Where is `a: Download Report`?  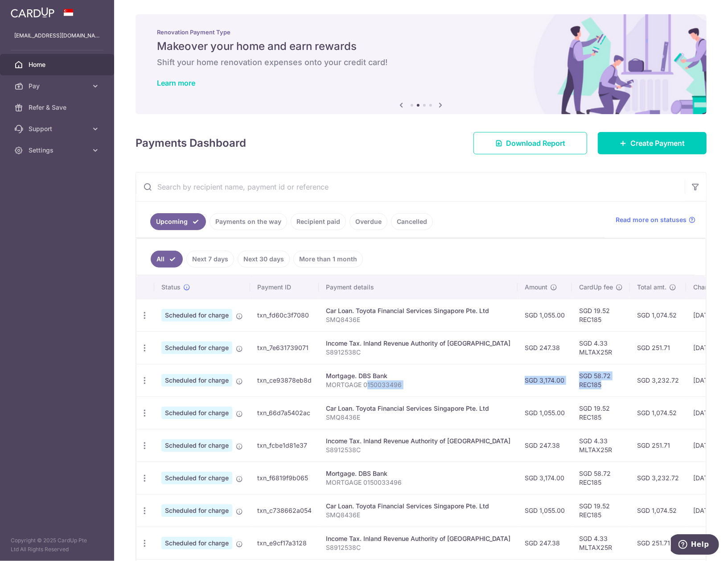
a: Download Report is located at coordinates (530, 143).